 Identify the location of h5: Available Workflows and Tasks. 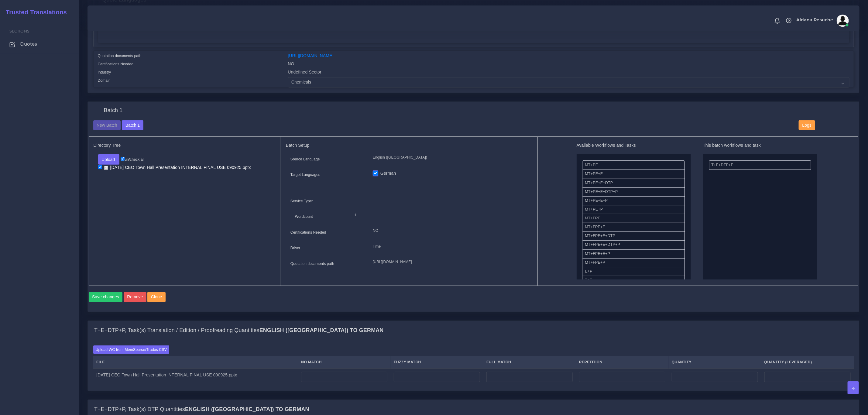
(634, 145).